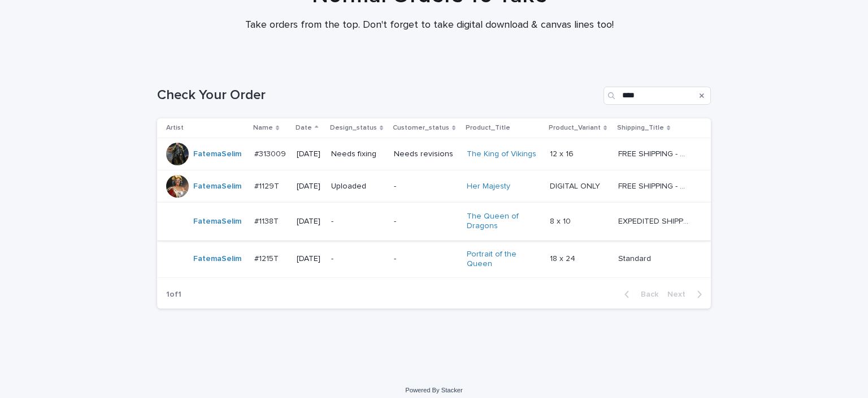  I want to click on h1: Check Your Order, so click(378, 95).